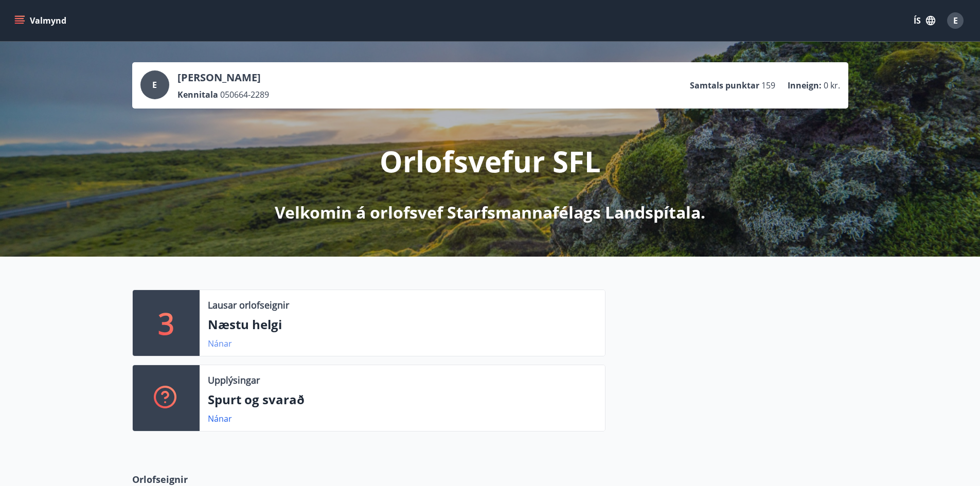  Describe the element at coordinates (233, 380) in the screenshot. I see `p: Upplýsingar` at that location.